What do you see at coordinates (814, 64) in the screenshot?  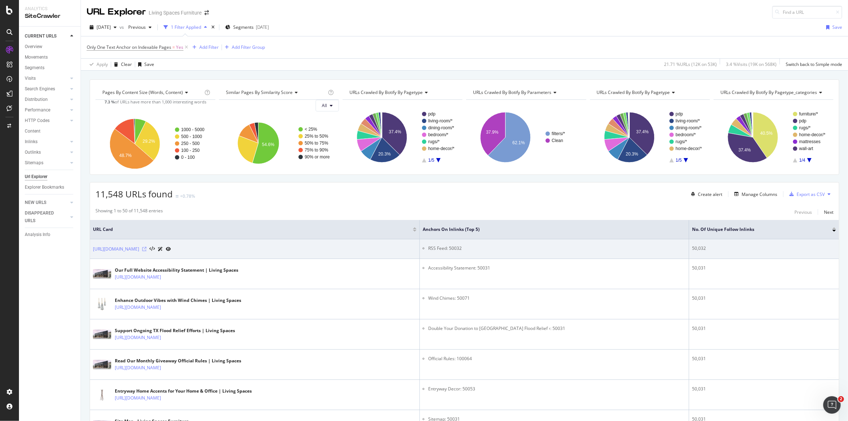 I see `div: Switch back to Simple mode` at bounding box center [814, 64].